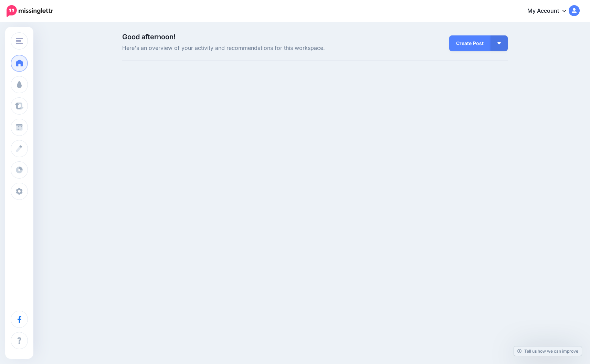 Image resolution: width=590 pixels, height=364 pixels. What do you see at coordinates (548, 351) in the screenshot?
I see `a: Tell us how we can improve` at bounding box center [548, 351].